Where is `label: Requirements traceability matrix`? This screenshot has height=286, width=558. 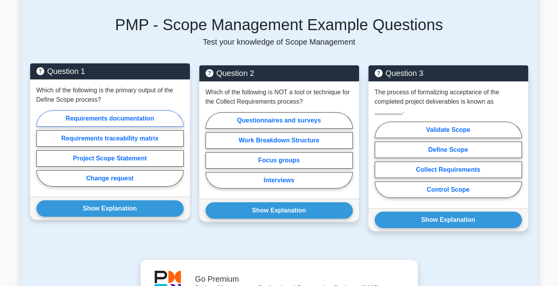
label: Requirements traceability matrix is located at coordinates (110, 139).